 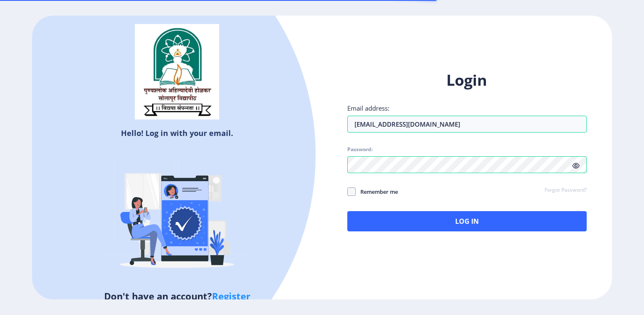 What do you see at coordinates (177, 215) in the screenshot?
I see `img: Verified-rafiki.svg` at bounding box center [177, 215].